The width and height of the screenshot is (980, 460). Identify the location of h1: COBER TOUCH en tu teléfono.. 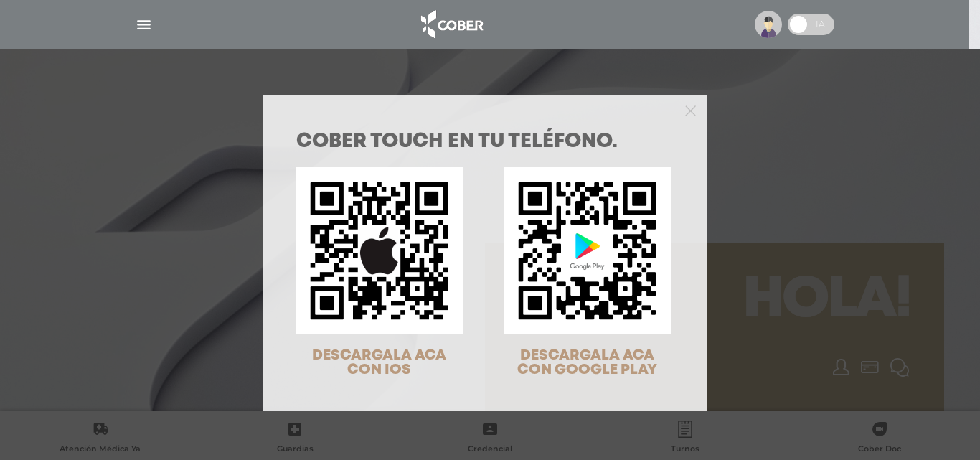
(485, 142).